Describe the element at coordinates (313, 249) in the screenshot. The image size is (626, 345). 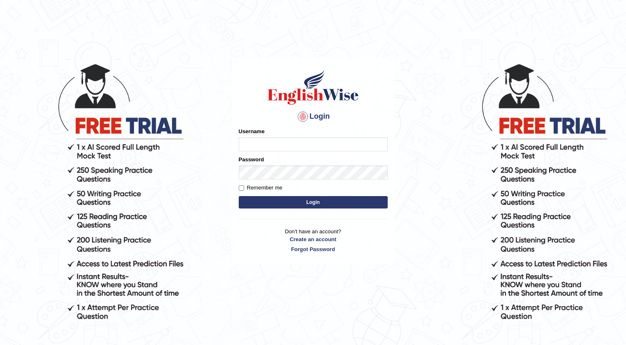
I see `a: Forgot Password` at that location.